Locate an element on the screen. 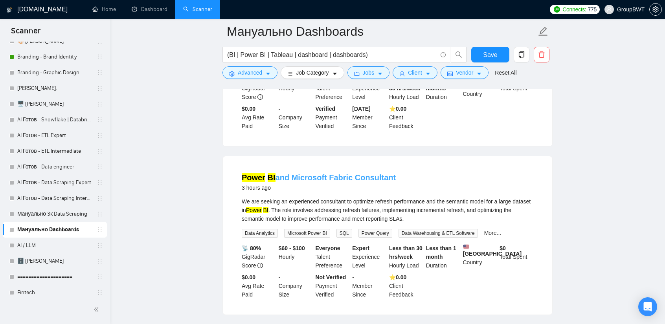 The width and height of the screenshot is (665, 324). a: dashboardDashboard is located at coordinates (149, 9).